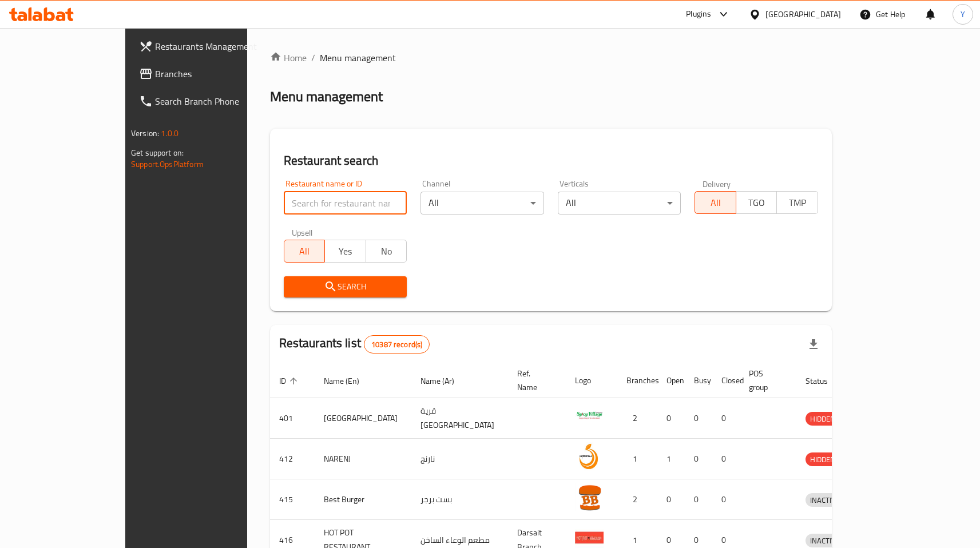 Image resolution: width=980 pixels, height=548 pixels. Describe the element at coordinates (346, 251) in the screenshot. I see `span: Yes` at that location.